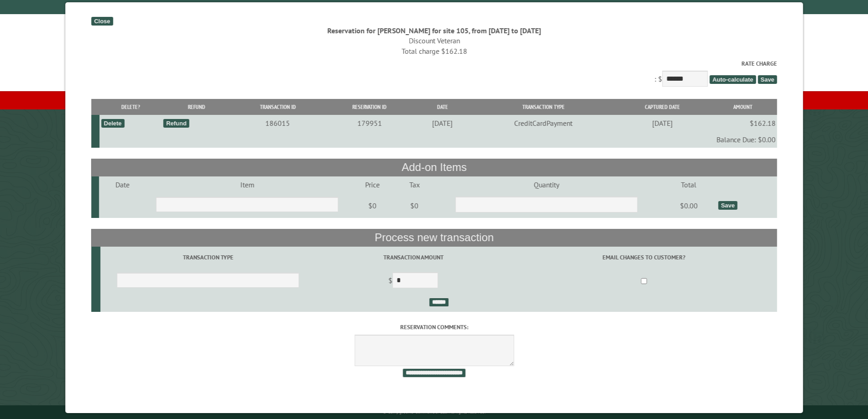  I want to click on th: Refund, so click(196, 107).